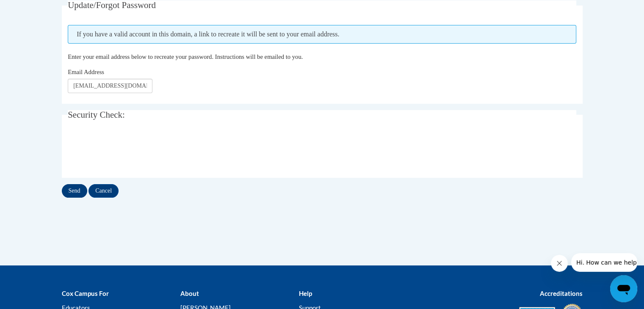 The height and width of the screenshot is (309, 644). Describe the element at coordinates (37, 9) in the screenshot. I see `span: Hi. How can we help?` at that location.